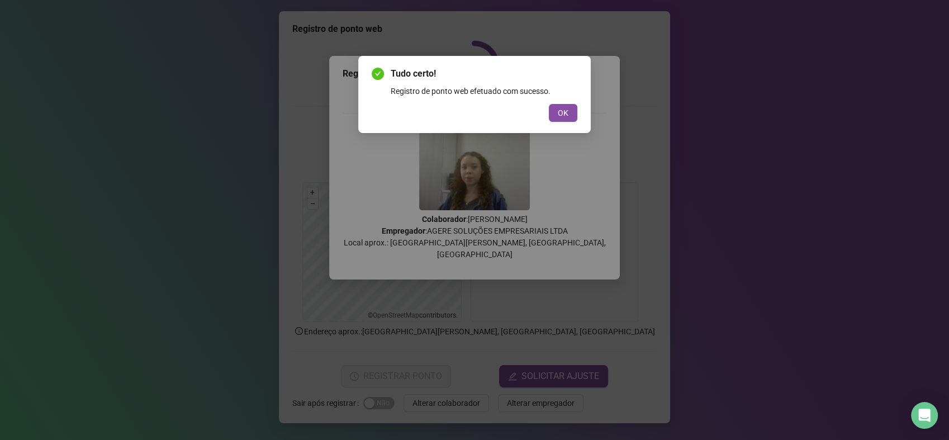 This screenshot has height=440, width=949. What do you see at coordinates (563, 113) in the screenshot?
I see `button: OK` at bounding box center [563, 113].